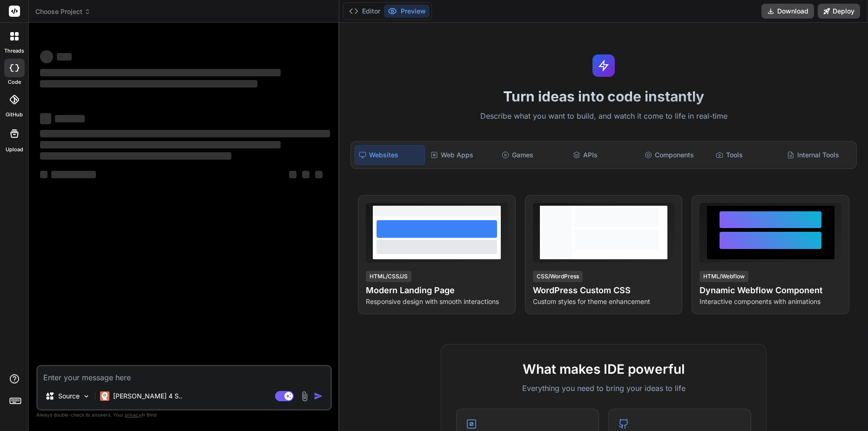 The height and width of the screenshot is (431, 868). What do you see at coordinates (133, 415) in the screenshot?
I see `span: privacy` at bounding box center [133, 415].